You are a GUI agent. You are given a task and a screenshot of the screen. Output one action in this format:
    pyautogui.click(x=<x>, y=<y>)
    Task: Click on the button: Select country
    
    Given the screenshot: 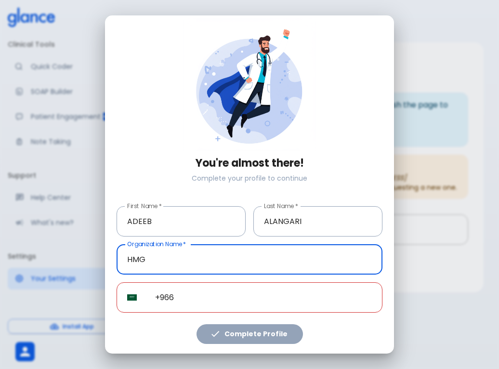 What is the action you would take?
    pyautogui.click(x=132, y=298)
    